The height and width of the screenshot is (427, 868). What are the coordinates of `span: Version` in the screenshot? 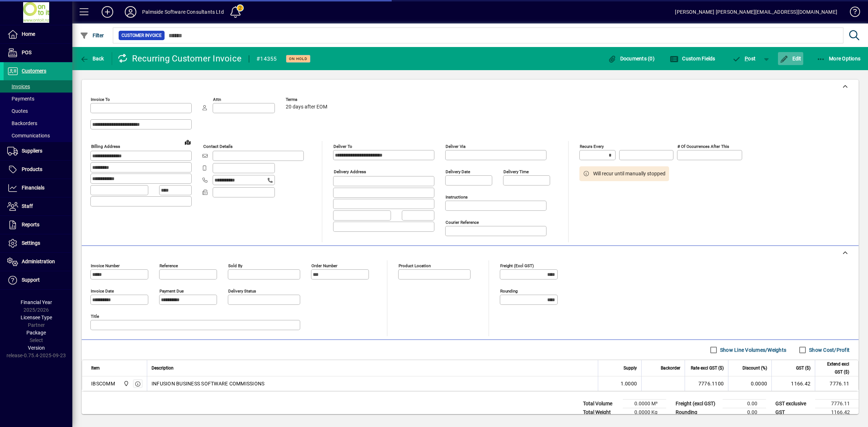 It's located at (36, 348).